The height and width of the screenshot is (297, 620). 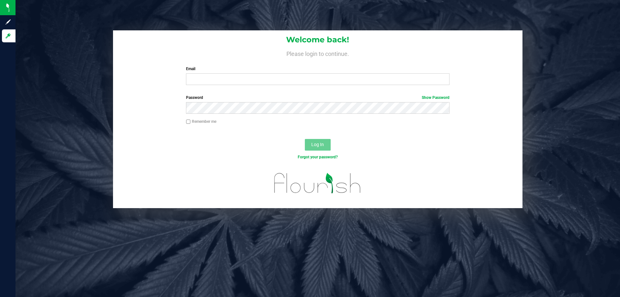 What do you see at coordinates (8, 22) in the screenshot?
I see `inline-svg: Sign up` at bounding box center [8, 22].